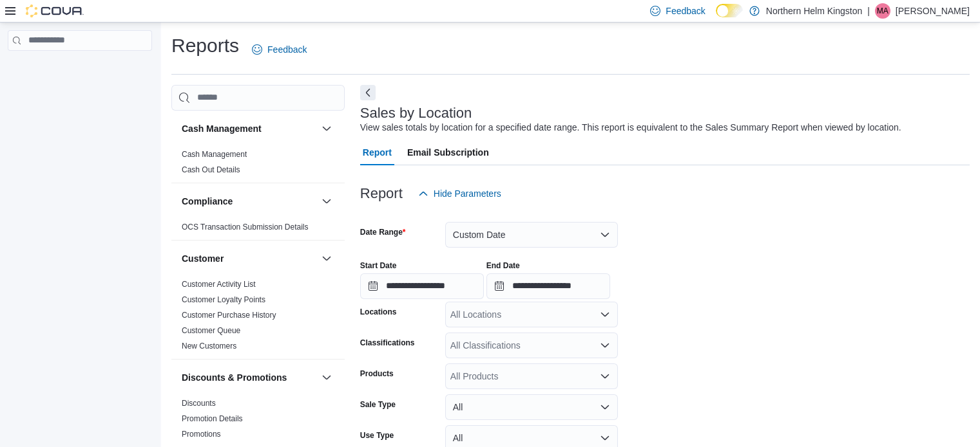 This screenshot has height=447, width=980. I want to click on label: Use Type, so click(377, 436).